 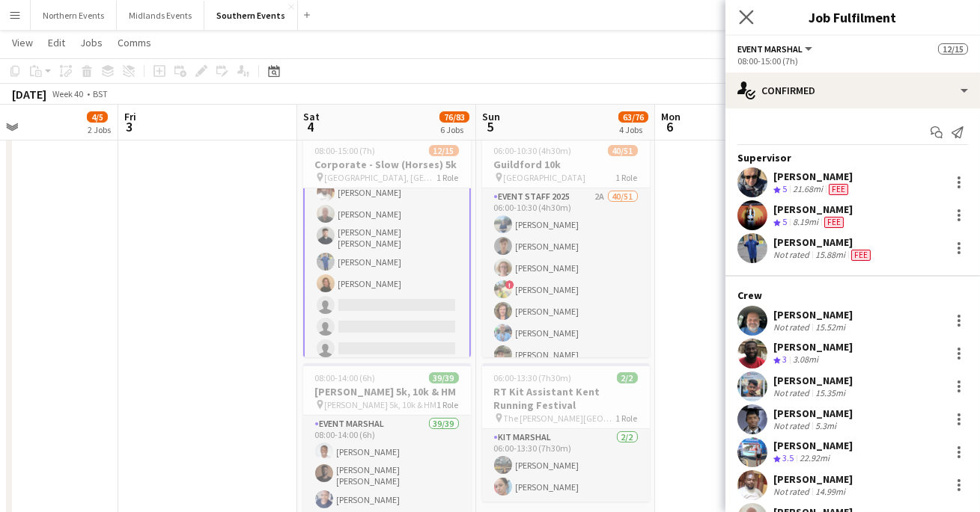 I want to click on h3: Guildford 10k, so click(x=566, y=165).